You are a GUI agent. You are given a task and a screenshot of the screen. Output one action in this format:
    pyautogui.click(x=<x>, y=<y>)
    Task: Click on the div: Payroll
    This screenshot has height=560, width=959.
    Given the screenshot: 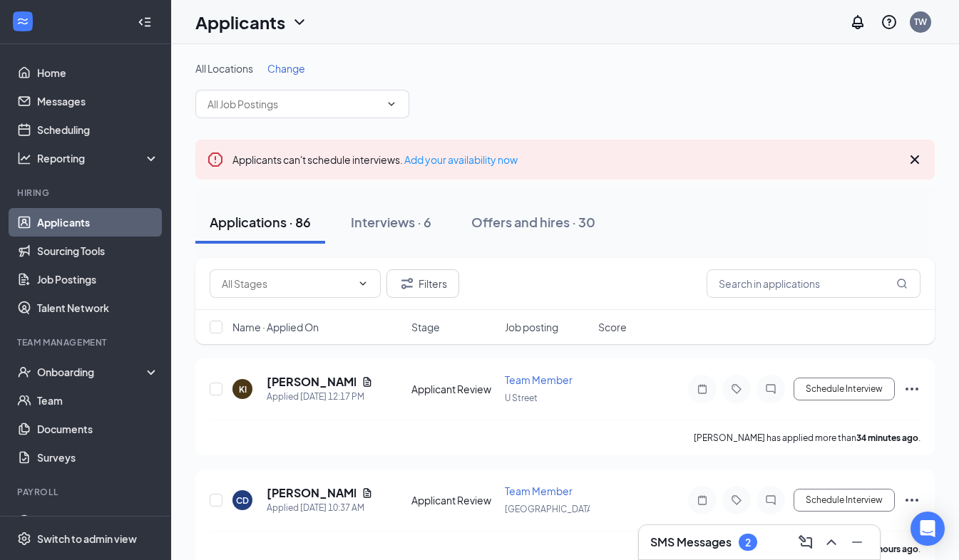 What is the action you would take?
    pyautogui.click(x=86, y=492)
    